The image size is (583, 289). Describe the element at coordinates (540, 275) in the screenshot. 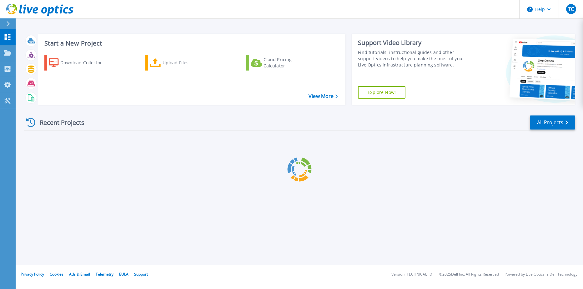

I see `li: Powered by Live Optics, a Dell Technology` at that location.